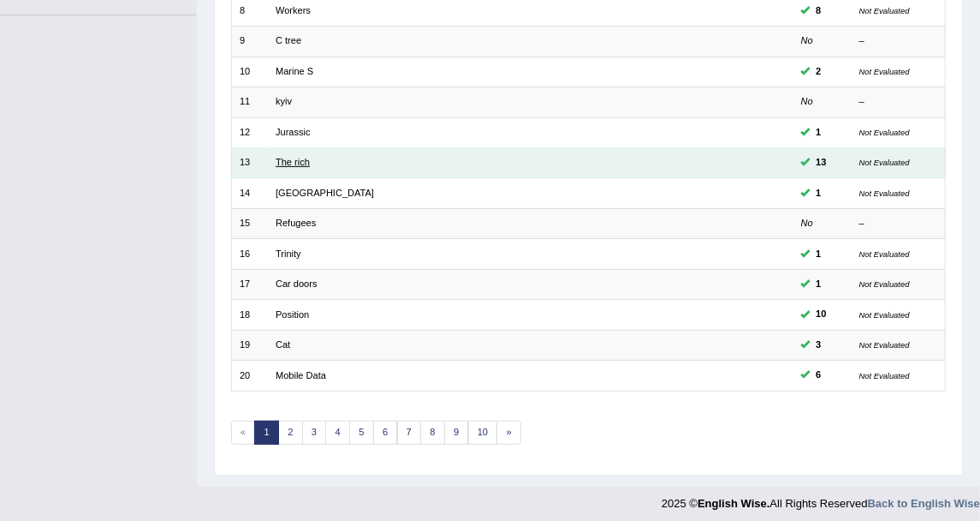 This screenshot has height=521, width=980. I want to click on td: 13, so click(249, 163).